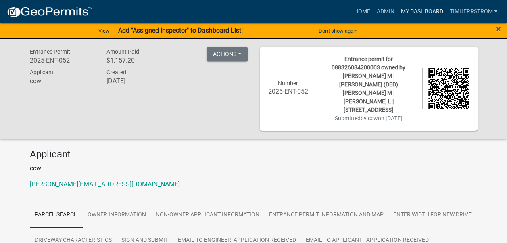  Describe the element at coordinates (369, 118) in the screenshot. I see `span: by ccw` at that location.